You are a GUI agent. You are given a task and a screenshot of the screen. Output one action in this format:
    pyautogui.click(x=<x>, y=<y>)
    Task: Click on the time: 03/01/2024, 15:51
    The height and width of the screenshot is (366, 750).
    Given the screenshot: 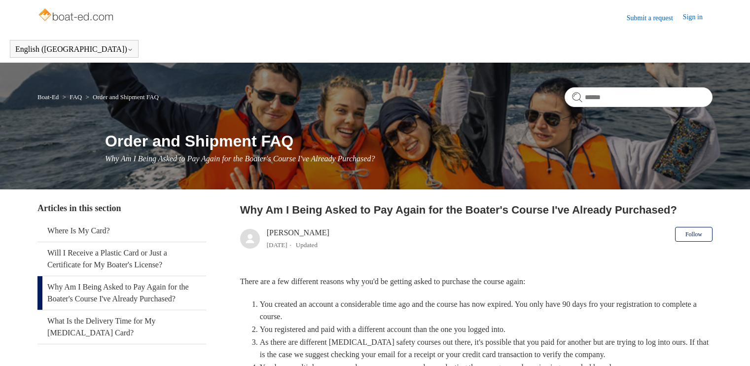 What is the action you would take?
    pyautogui.click(x=277, y=244)
    